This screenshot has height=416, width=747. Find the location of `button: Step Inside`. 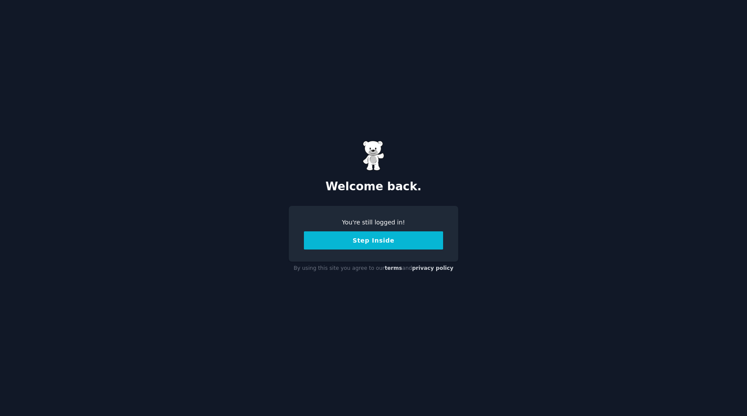

button: Step Inside is located at coordinates (374, 240).